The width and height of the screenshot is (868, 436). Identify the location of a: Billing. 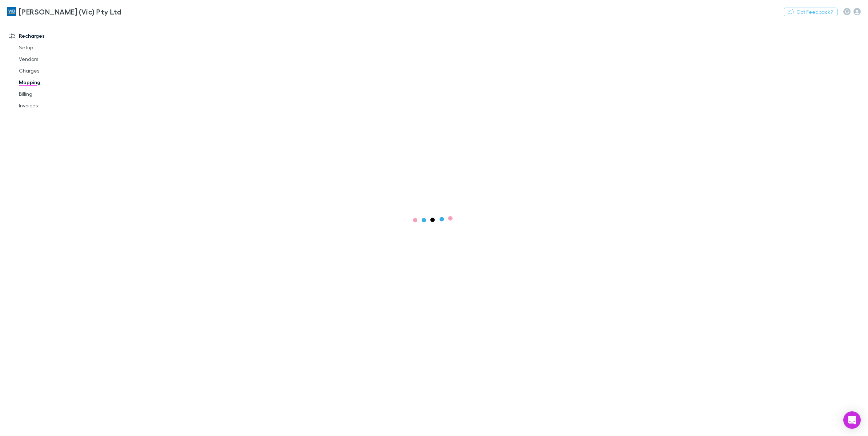
(57, 94).